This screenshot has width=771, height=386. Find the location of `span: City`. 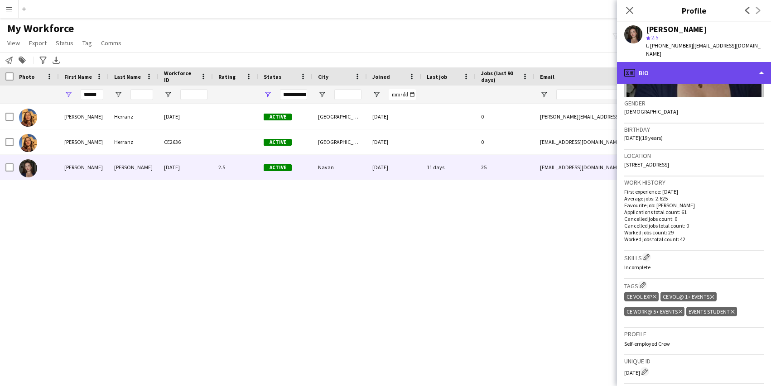

span: City is located at coordinates (323, 77).